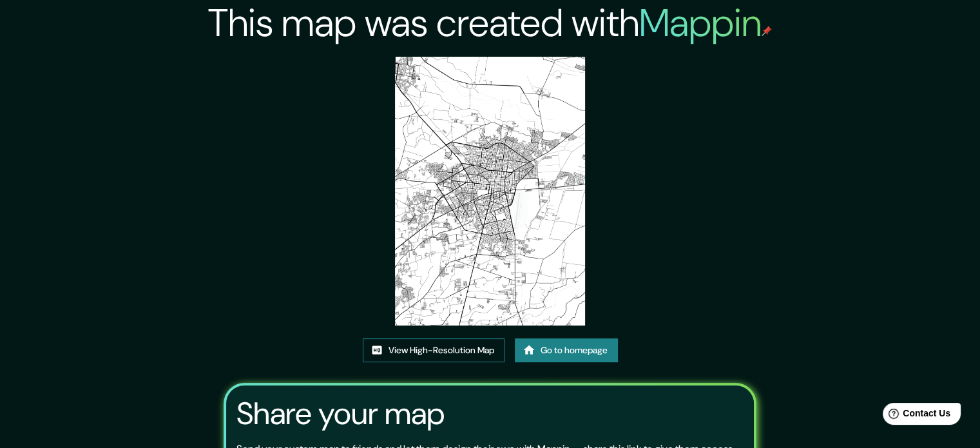  Describe the element at coordinates (766, 31) in the screenshot. I see `img: mappin-pin` at that location.